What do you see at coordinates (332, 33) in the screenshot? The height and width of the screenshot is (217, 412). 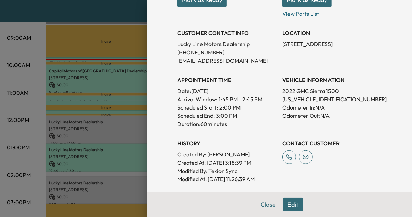 I see `h3: LOCATION` at bounding box center [332, 33].